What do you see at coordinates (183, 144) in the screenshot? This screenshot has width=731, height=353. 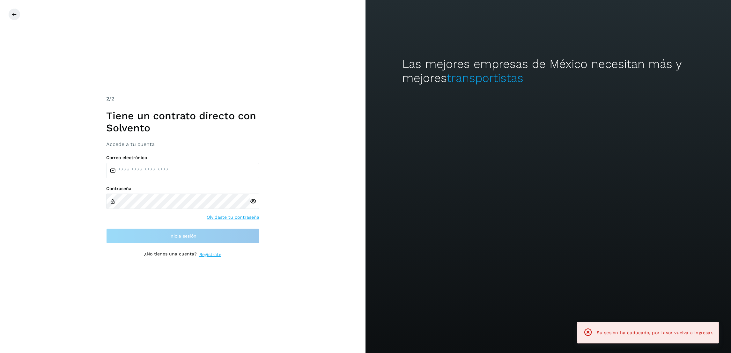 I see `h3: Accede a tu cuenta` at bounding box center [183, 144].